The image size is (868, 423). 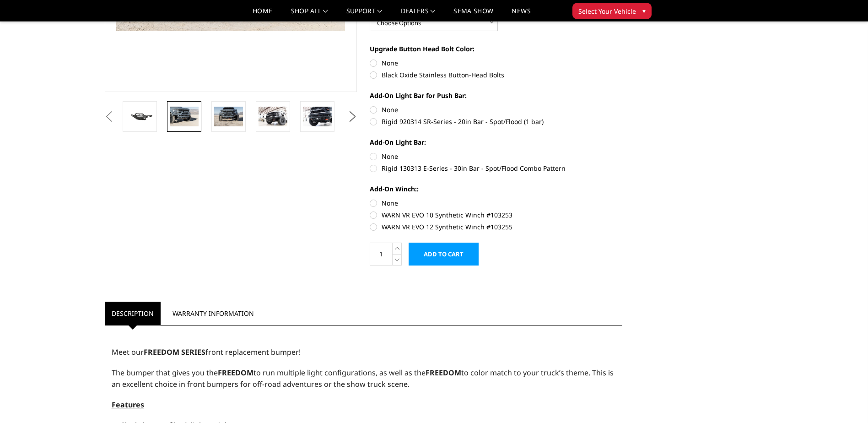 What do you see at coordinates (262, 14) in the screenshot?
I see `a: Home` at bounding box center [262, 14].